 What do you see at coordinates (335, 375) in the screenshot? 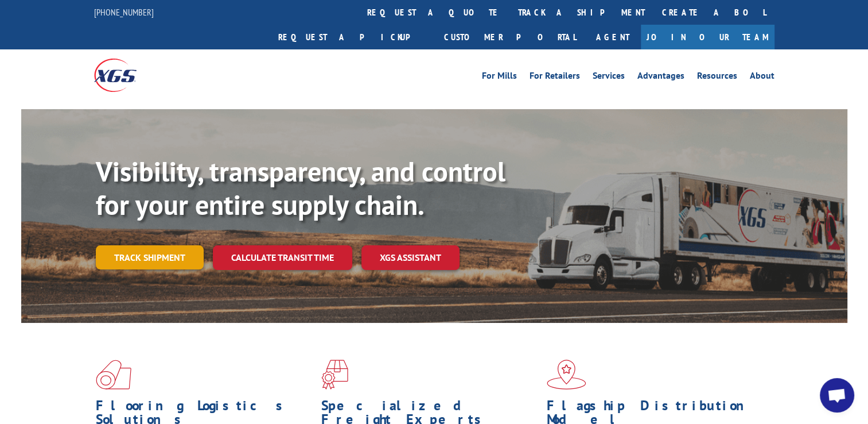
I see `img: xgs-icon-focused-on-flooring-red` at bounding box center [335, 375].